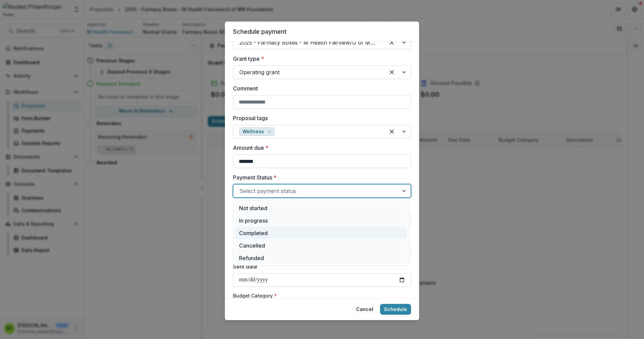 This screenshot has width=644, height=339. What do you see at coordinates (321, 258) in the screenshot?
I see `div: Refunded` at bounding box center [321, 258].